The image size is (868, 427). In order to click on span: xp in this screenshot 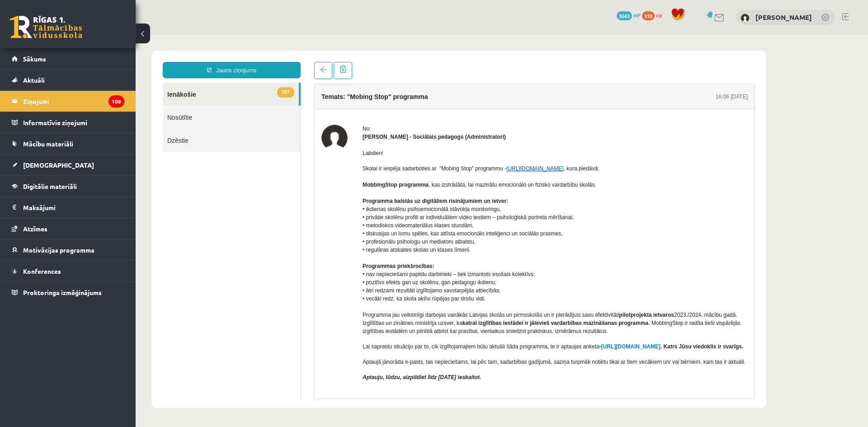, I will do `click(659, 15)`.